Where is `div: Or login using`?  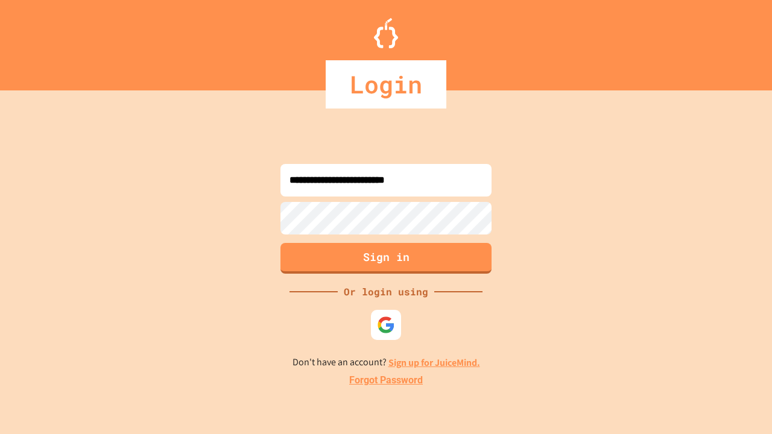 div: Or login using is located at coordinates (386, 292).